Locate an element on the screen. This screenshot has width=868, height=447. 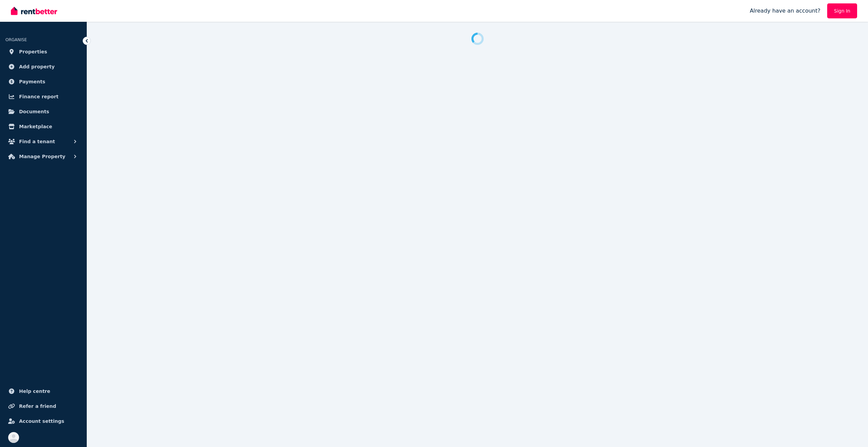
span: Add property is located at coordinates (37, 67).